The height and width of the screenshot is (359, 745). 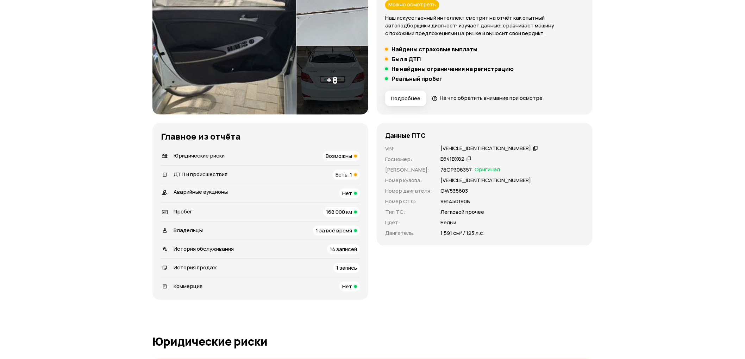 I want to click on div: Е641ВХ82, so click(x=452, y=159).